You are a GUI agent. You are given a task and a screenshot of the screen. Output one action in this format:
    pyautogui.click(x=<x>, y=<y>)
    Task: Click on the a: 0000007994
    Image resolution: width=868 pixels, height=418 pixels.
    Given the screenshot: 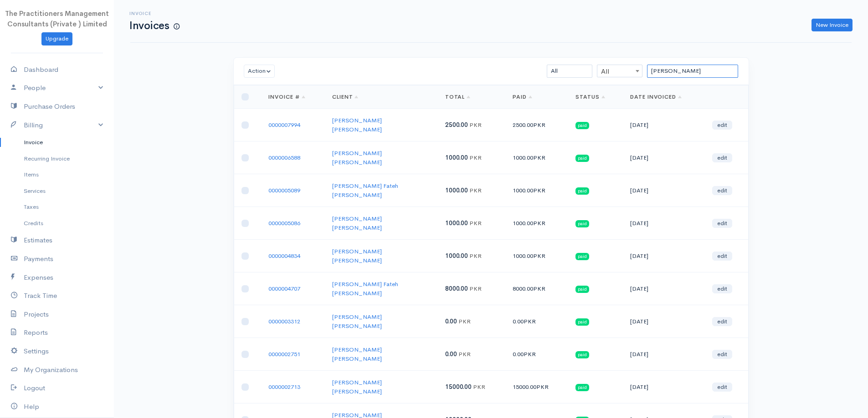 What is the action you would take?
    pyautogui.click(x=284, y=125)
    